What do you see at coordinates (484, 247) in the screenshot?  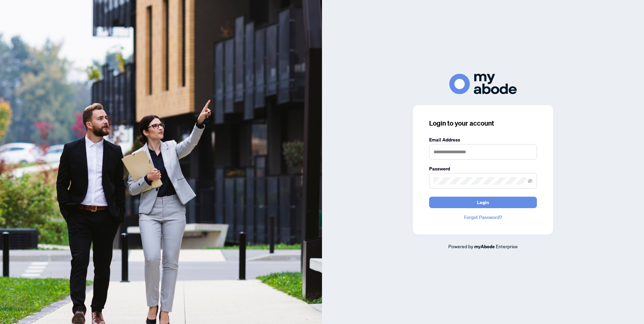 I see `a: myAbode` at bounding box center [484, 247].